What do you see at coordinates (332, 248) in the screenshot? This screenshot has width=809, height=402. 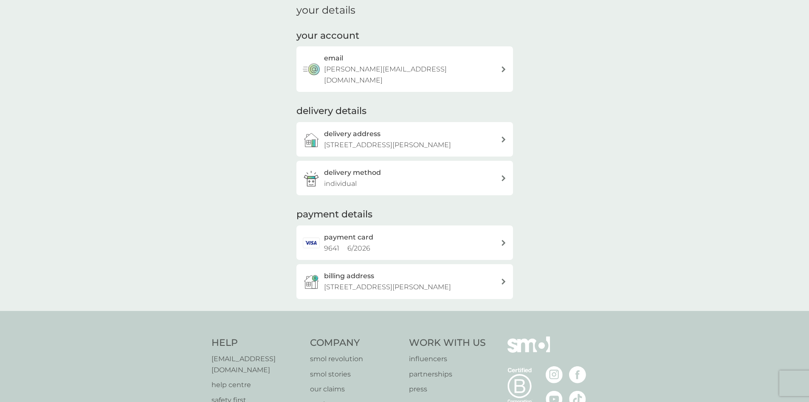 I see `span: 9641` at bounding box center [332, 248].